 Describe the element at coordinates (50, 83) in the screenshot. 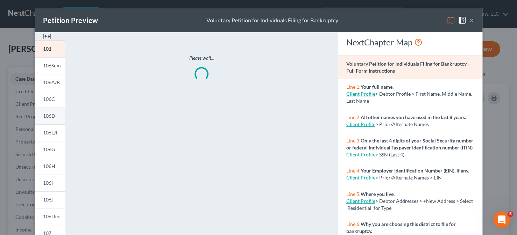

I see `a: 106A/B` at that location.